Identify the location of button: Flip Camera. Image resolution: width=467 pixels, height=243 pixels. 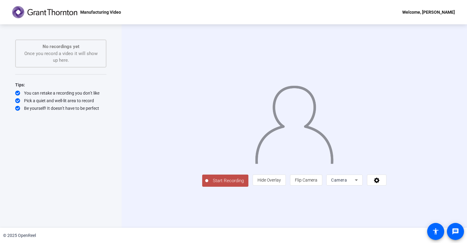
(306, 180).